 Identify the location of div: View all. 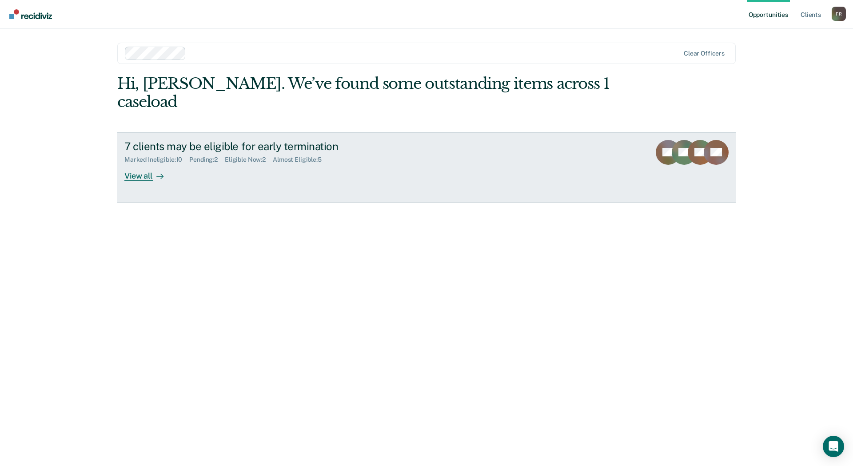
(149, 172).